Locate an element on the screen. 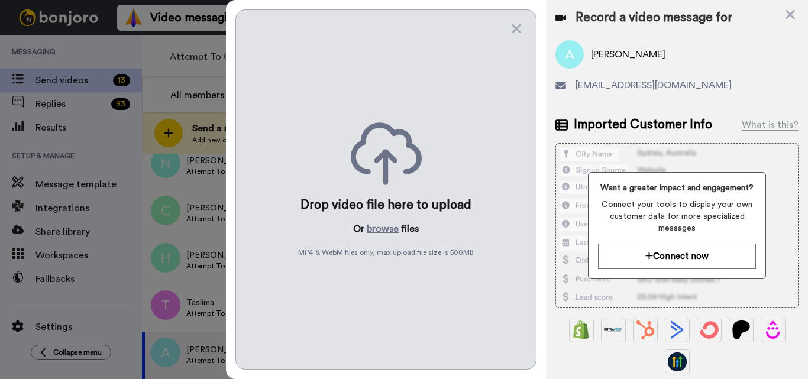 The image size is (808, 379). img: Shopify is located at coordinates (581, 330).